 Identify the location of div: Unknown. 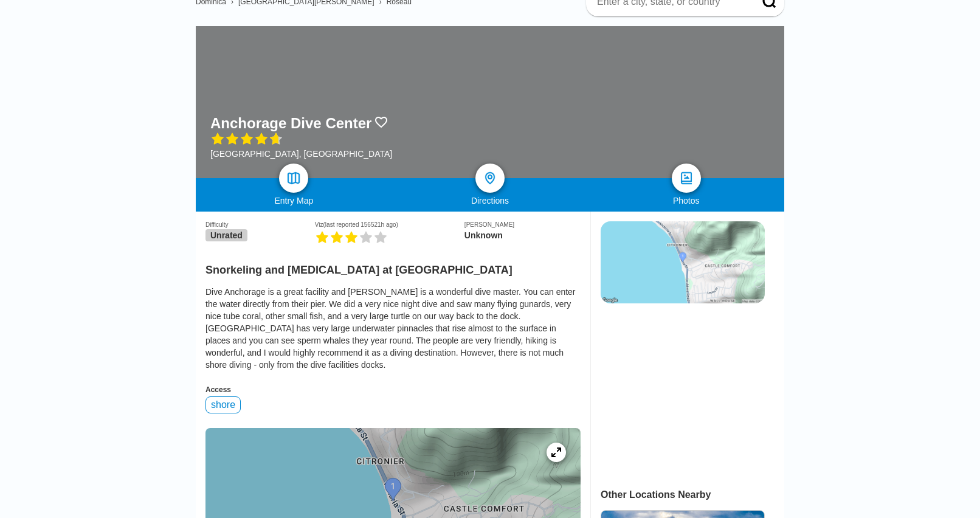
(522, 235).